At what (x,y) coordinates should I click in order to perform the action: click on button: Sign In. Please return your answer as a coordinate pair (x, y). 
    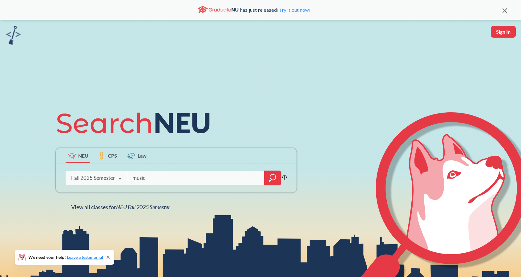
    Looking at the image, I should click on (504, 32).